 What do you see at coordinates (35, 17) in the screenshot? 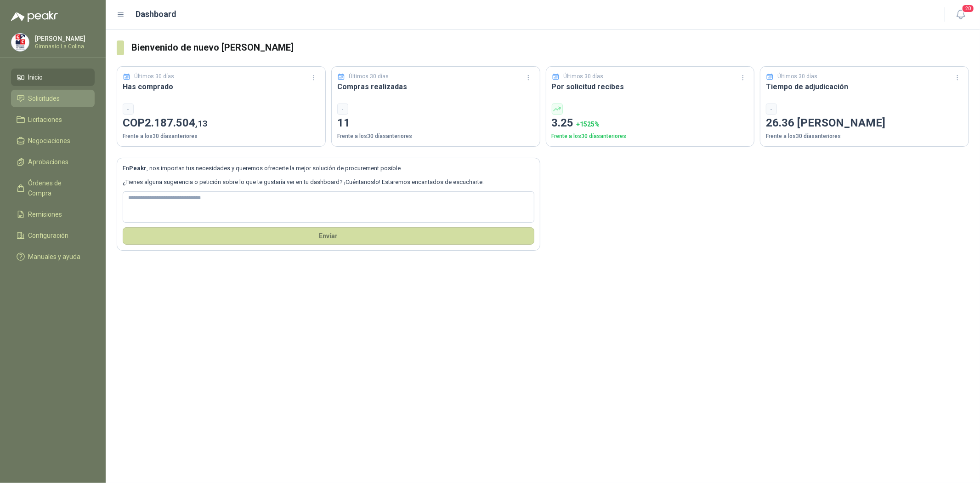
I see `img: Logo peakr` at bounding box center [35, 17].